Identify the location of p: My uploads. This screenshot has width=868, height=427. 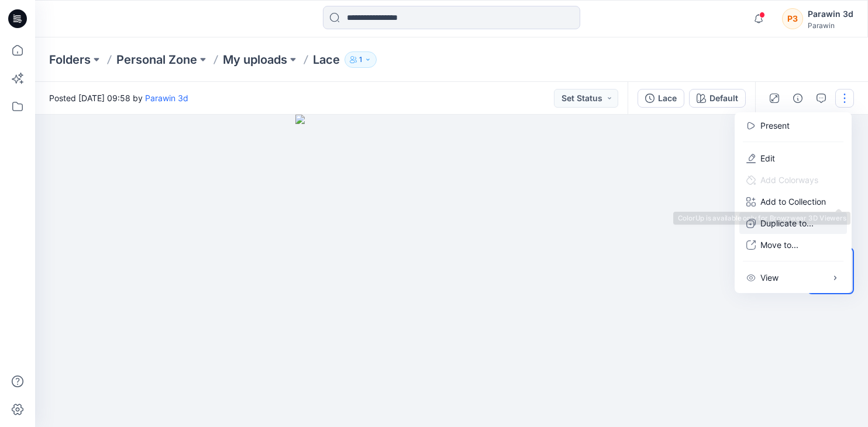
(255, 60).